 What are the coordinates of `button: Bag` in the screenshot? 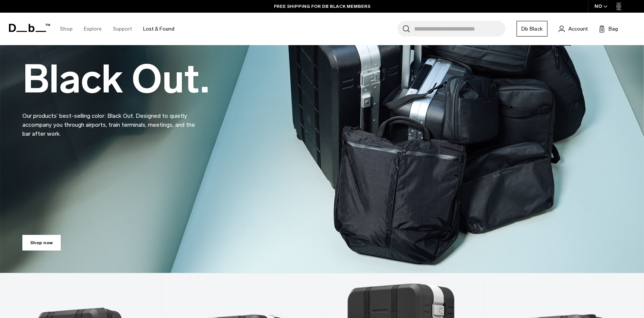 It's located at (608, 29).